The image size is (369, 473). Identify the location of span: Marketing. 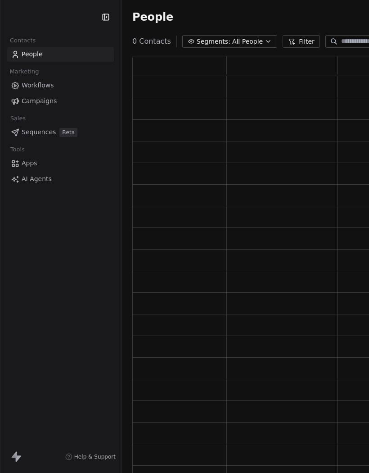
(24, 72).